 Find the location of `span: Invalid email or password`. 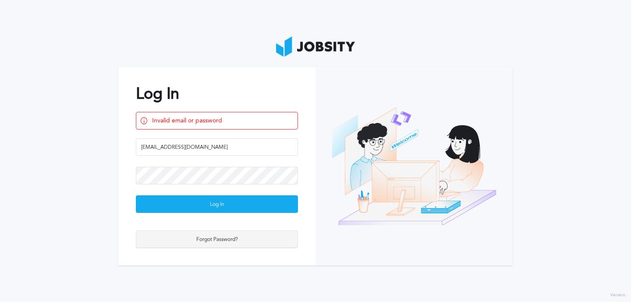

span: Invalid email or password is located at coordinates (223, 121).